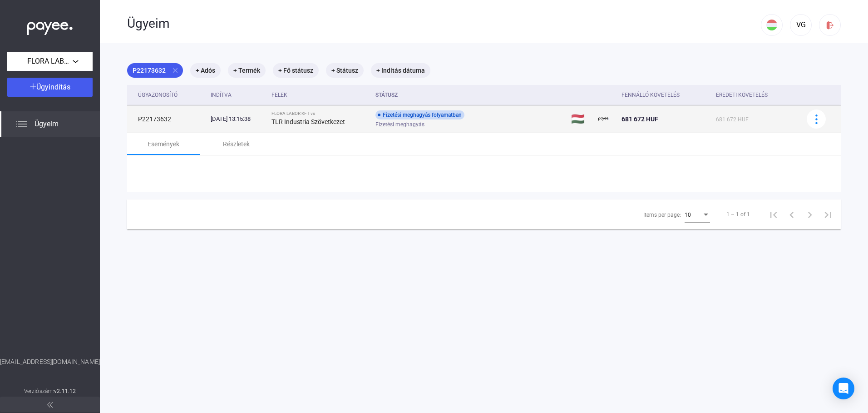  Describe the element at coordinates (844, 389) in the screenshot. I see `div: Open Intercom Messenger` at that location.